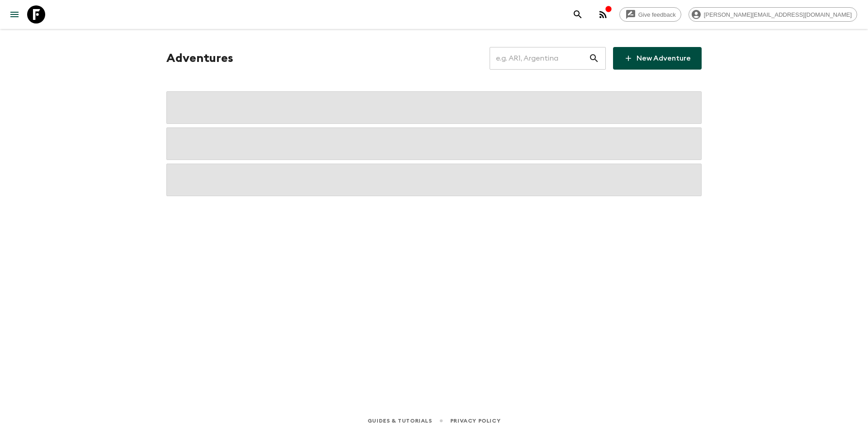 The image size is (868, 433). Describe the element at coordinates (400, 421) in the screenshot. I see `a: Guides & Tutorials` at that location.